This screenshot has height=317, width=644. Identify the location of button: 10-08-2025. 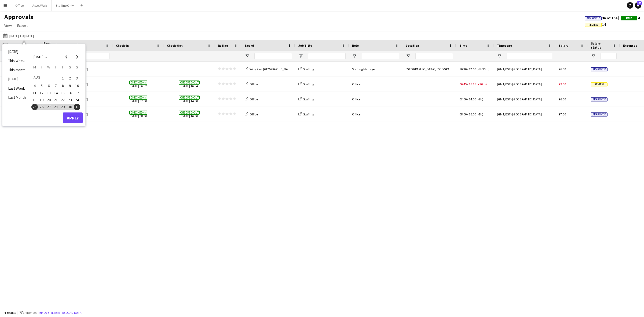
(77, 86).